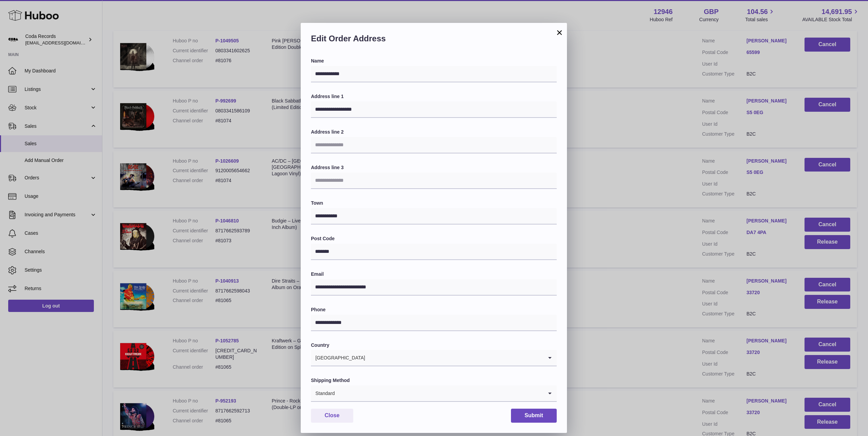 The height and width of the screenshot is (436, 868). I want to click on label: Address line 2, so click(434, 132).